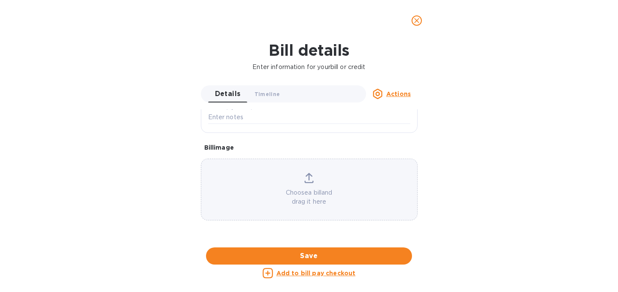 The height and width of the screenshot is (292, 618). Describe the element at coordinates (309, 256) in the screenshot. I see `span: Save` at that location.